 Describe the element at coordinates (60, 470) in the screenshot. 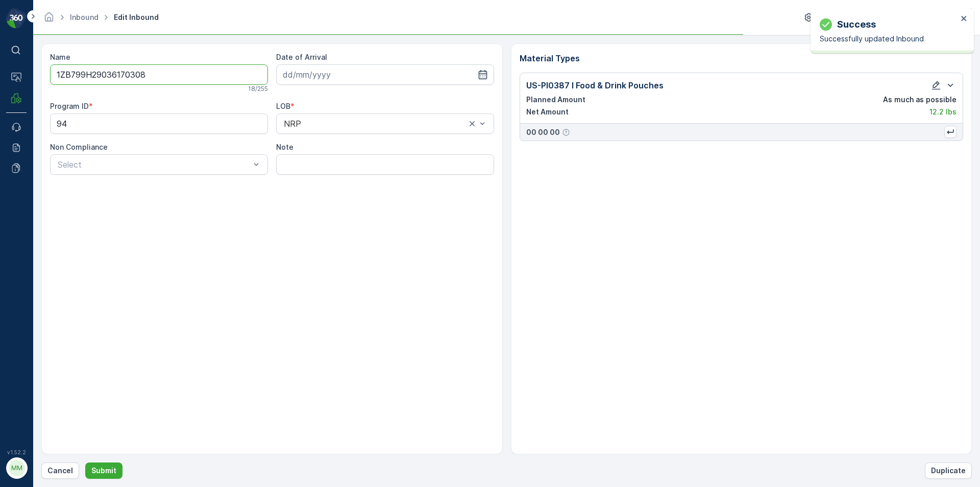

I see `button: Cancel` at that location.